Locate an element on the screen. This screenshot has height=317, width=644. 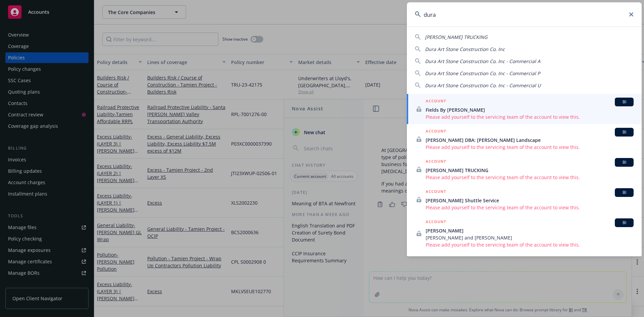
a: POLICY is located at coordinates (524, 266).